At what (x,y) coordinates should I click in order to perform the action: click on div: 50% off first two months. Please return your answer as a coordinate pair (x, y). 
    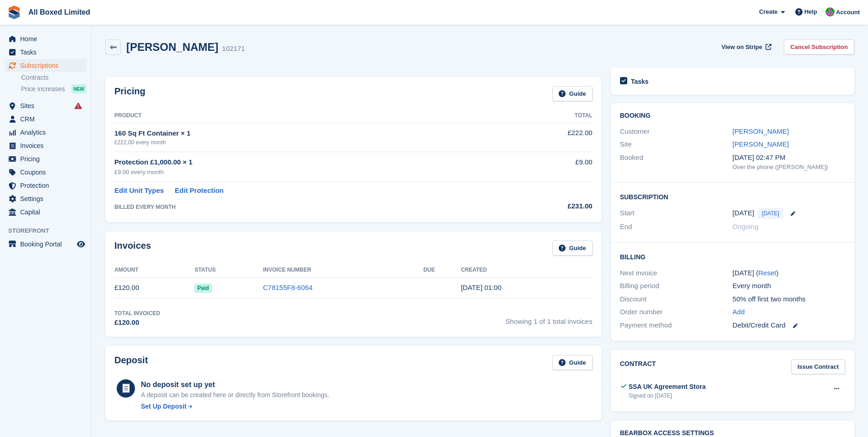
    Looking at the image, I should click on (789, 299).